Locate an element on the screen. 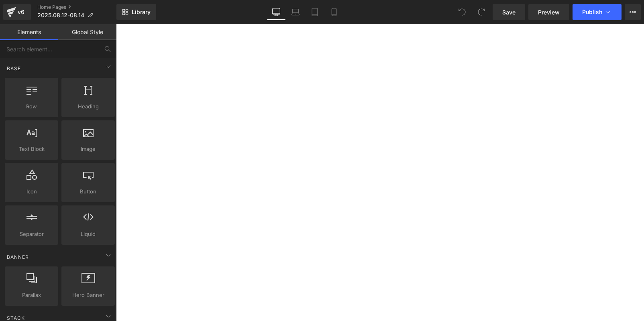 Image resolution: width=644 pixels, height=321 pixels. a: v6 is located at coordinates (17, 12).